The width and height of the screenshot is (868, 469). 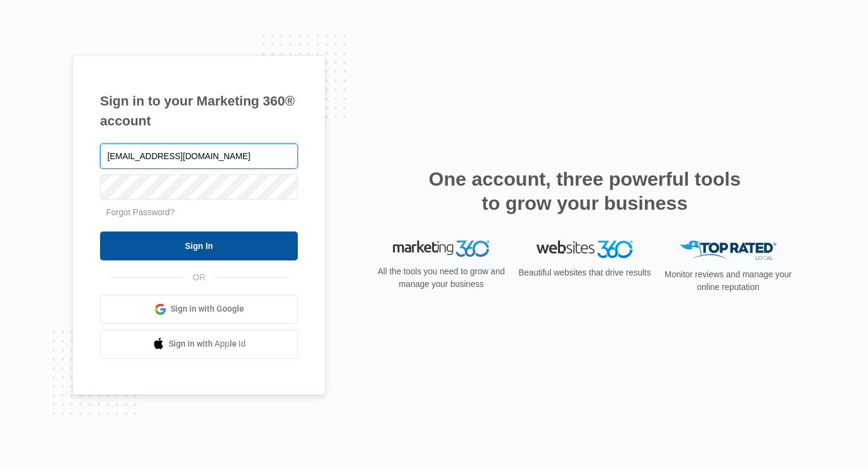 I want to click on span: OR, so click(x=199, y=277).